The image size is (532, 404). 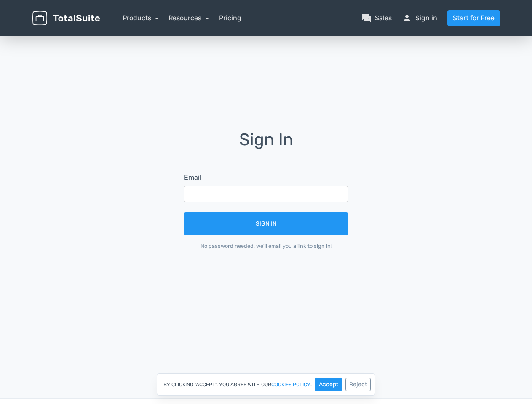 I want to click on h1: Sign In, so click(x=266, y=146).